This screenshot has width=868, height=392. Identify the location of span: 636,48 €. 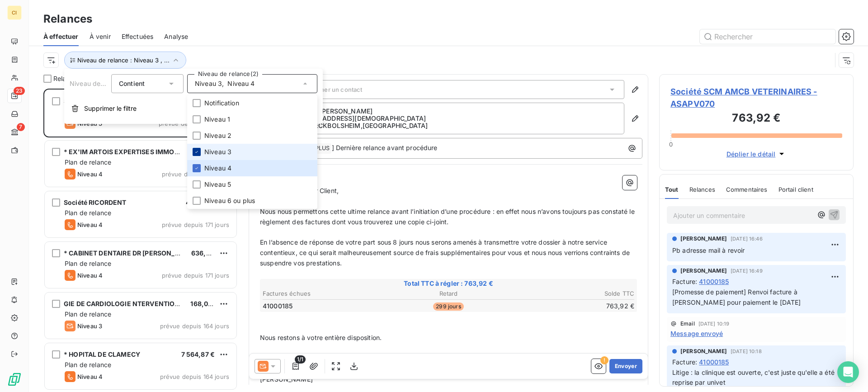
(206, 253).